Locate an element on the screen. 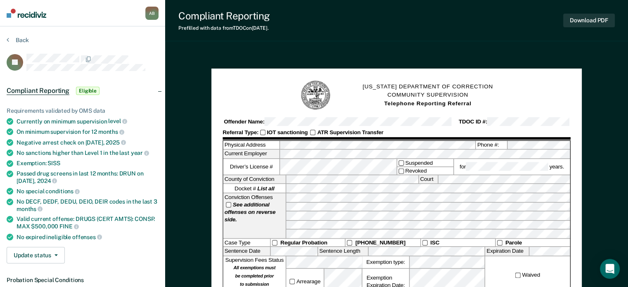  strong: Telephone Reporting Referral is located at coordinates (427, 103).